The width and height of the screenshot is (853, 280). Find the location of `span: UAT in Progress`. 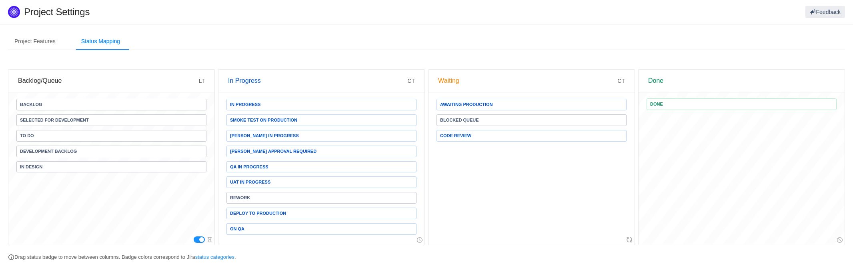

span: UAT in Progress is located at coordinates (250, 182).